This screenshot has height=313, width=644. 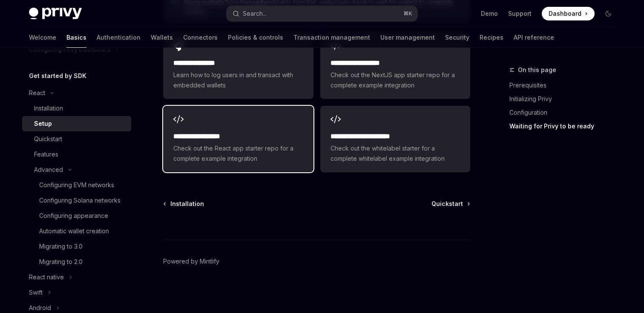 I want to click on a: Configuring appearance, so click(x=77, y=216).